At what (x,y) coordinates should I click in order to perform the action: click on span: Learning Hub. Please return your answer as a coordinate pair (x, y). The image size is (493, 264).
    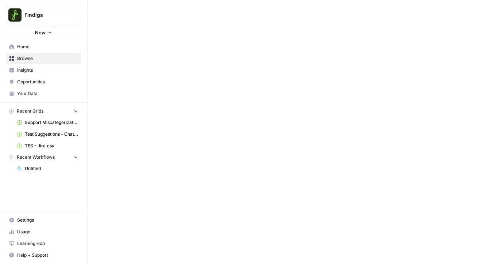
    Looking at the image, I should click on (47, 243).